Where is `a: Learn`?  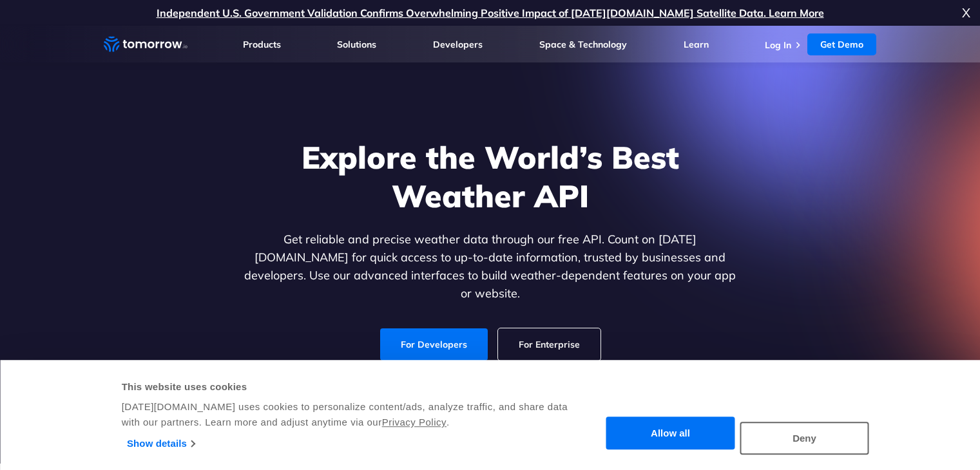 a: Learn is located at coordinates (696, 44).